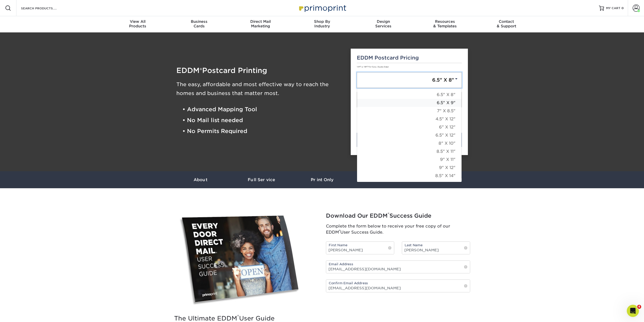  What do you see at coordinates (261, 180) in the screenshot?
I see `h3: Full Service` at bounding box center [261, 180].